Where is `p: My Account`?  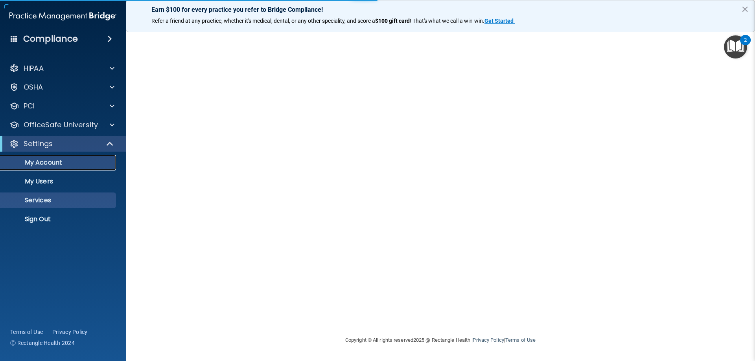
p: My Account is located at coordinates (59, 163).